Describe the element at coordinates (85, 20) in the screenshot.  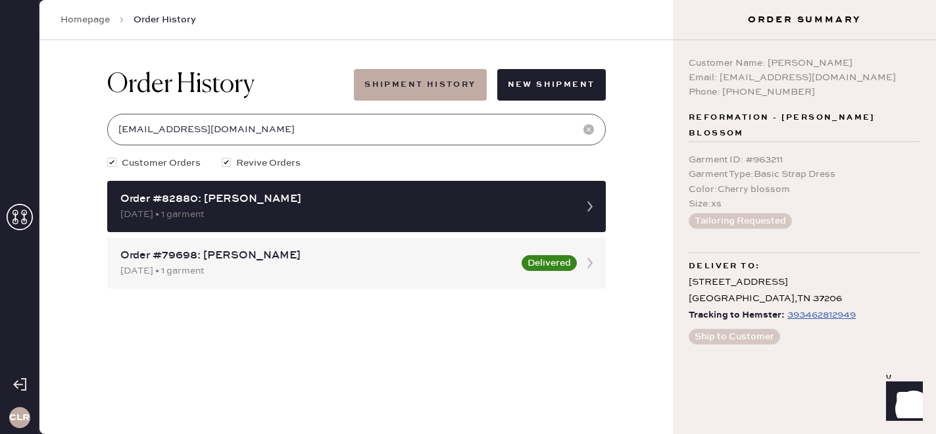
I see `a: Homepage` at that location.